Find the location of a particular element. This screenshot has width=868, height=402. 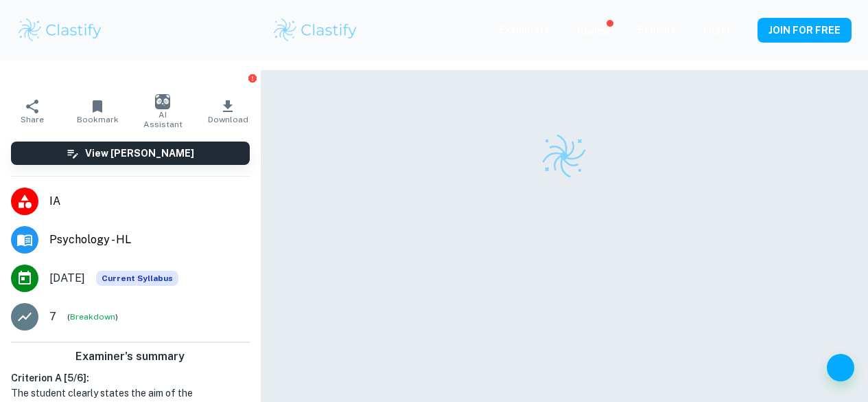

button: Breakdown is located at coordinates (93, 316).